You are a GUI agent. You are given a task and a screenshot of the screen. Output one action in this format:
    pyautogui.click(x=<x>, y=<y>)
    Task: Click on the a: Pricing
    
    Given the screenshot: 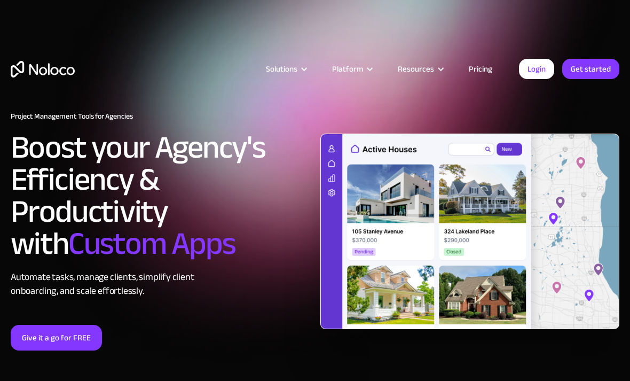 What is the action you would take?
    pyautogui.click(x=481, y=69)
    